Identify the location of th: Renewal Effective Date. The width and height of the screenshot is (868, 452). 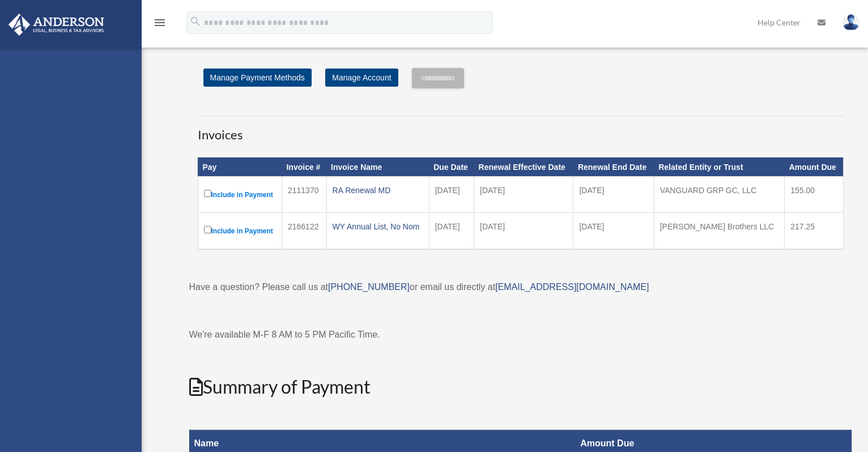
(524, 168).